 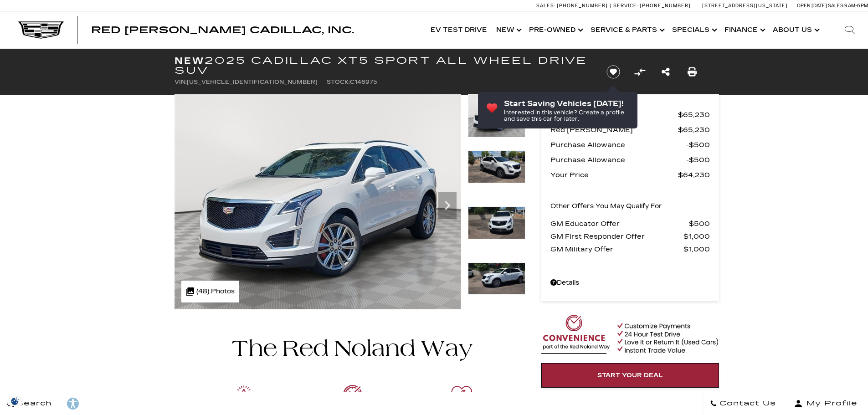 I want to click on img: Cadillac Dark Logo with Cadillac White Text, so click(x=41, y=30).